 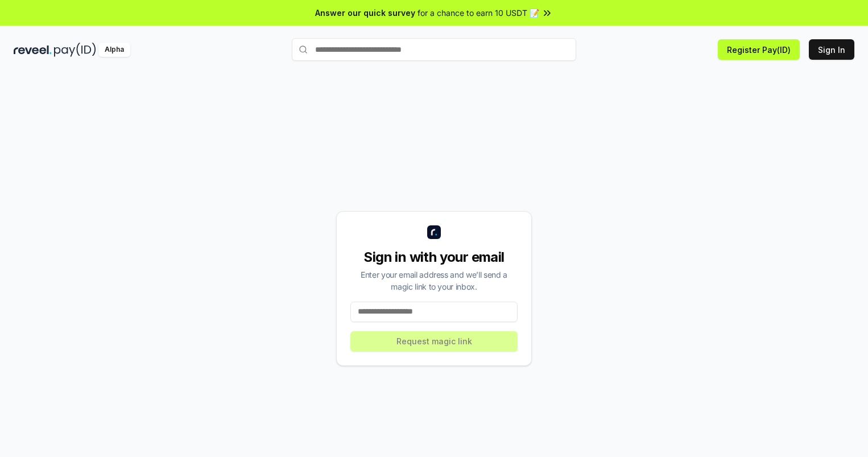 What do you see at coordinates (759, 50) in the screenshot?
I see `button: Register Pay(ID)` at bounding box center [759, 50].